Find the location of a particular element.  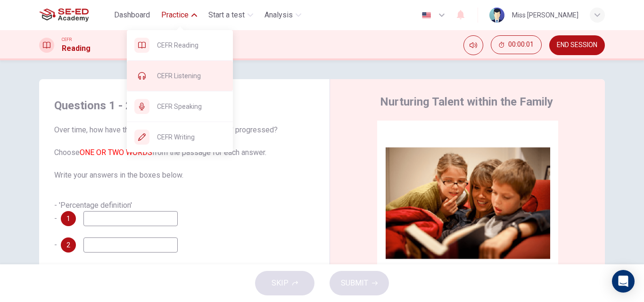

div: Hide is located at coordinates (517, 45).